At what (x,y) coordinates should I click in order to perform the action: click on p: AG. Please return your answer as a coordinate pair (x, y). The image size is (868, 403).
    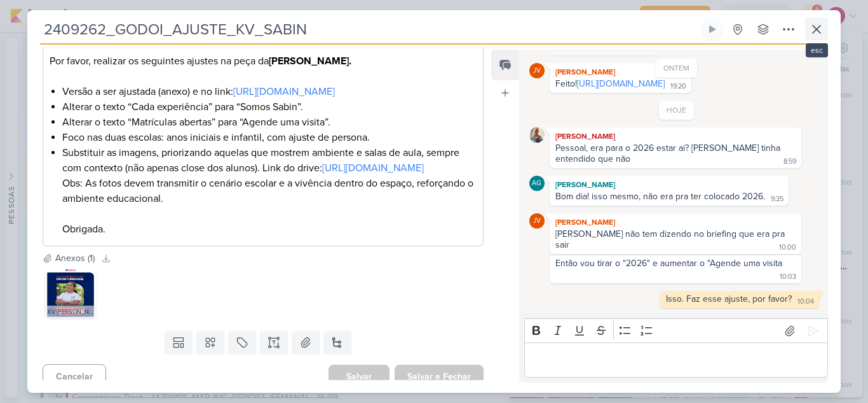
    Looking at the image, I should click on (536, 183).